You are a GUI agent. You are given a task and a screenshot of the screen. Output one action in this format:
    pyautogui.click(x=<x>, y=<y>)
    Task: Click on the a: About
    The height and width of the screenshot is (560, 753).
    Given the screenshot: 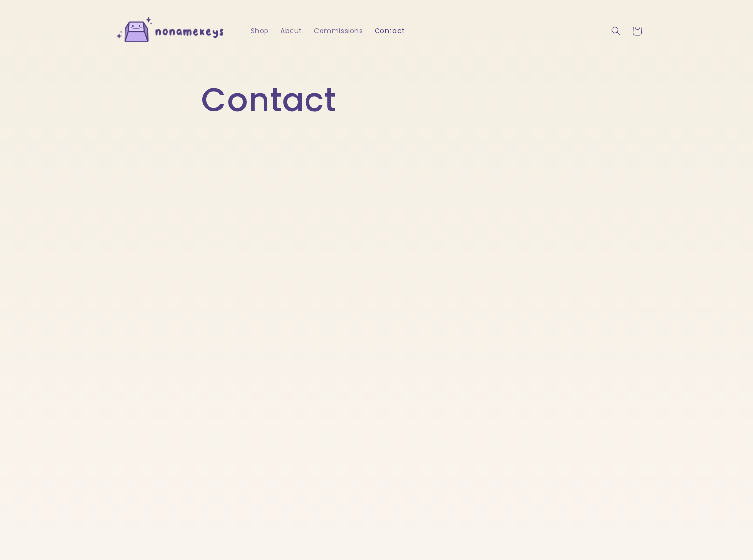 What is the action you would take?
    pyautogui.click(x=291, y=31)
    